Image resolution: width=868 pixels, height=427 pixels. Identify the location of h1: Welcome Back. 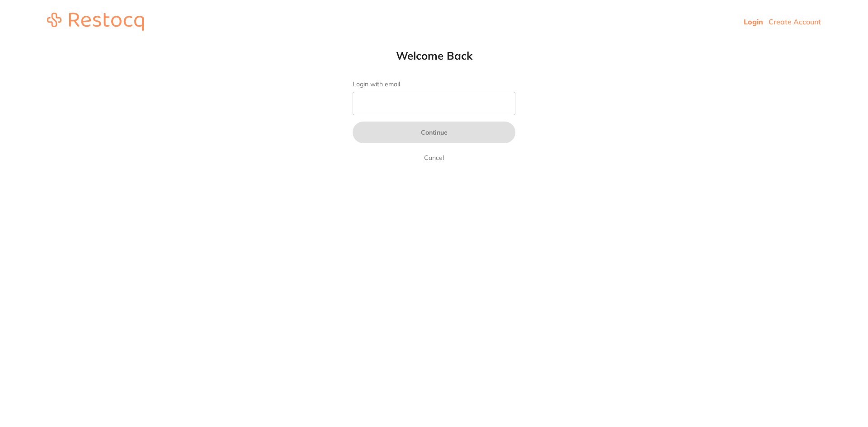
(434, 55).